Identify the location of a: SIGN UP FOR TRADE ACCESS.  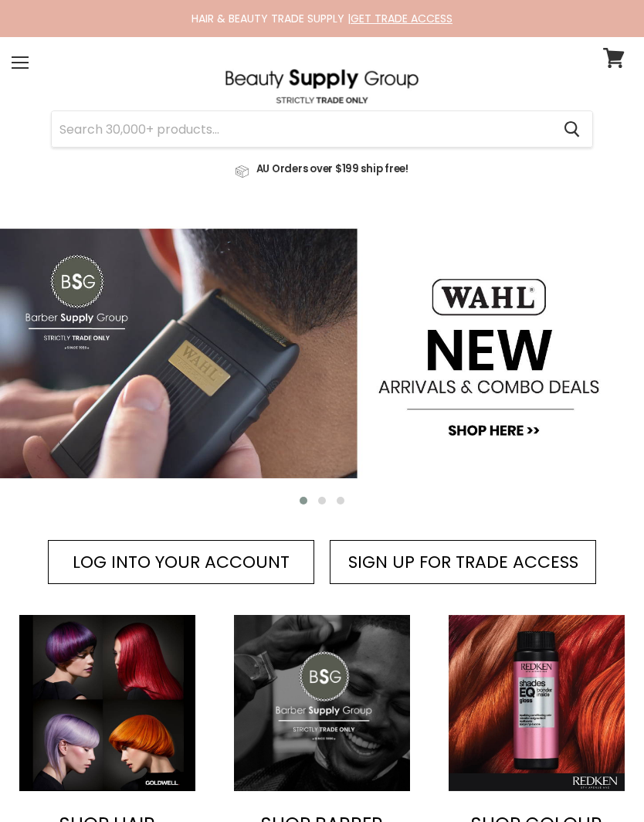
(462, 561).